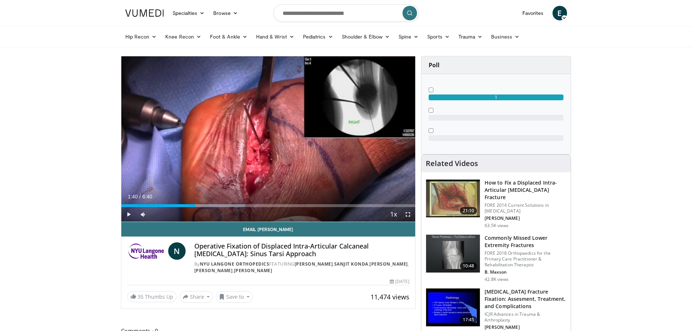 The height and width of the screenshot is (331, 692). Describe the element at coordinates (533, 13) in the screenshot. I see `a: Favorites` at that location.